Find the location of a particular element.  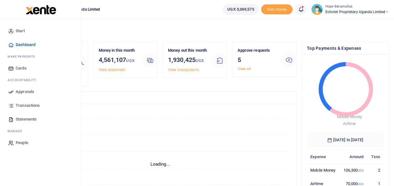

a: UGX 3,069,575 is located at coordinates (241, 9).